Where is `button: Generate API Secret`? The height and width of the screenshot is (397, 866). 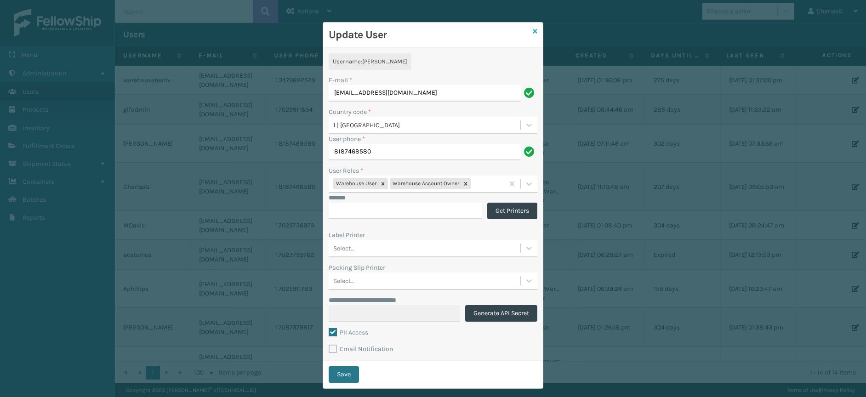 button: Generate API Secret is located at coordinates (501, 313).